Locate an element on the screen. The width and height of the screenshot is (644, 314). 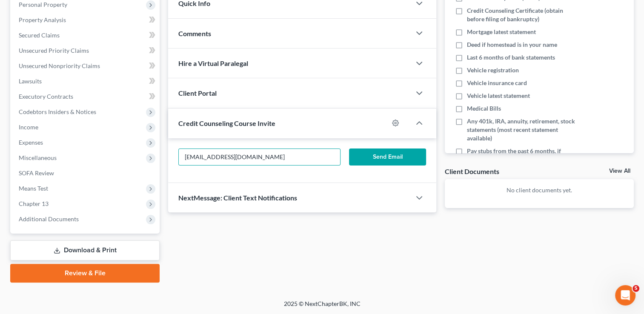
span: Credit Counseling Course Invite is located at coordinates (227, 123).